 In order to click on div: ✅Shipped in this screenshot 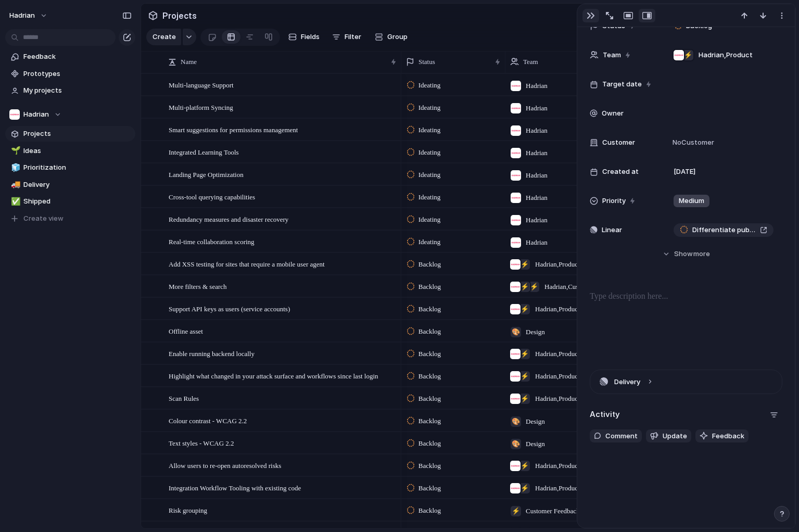, I will do `click(70, 202)`.